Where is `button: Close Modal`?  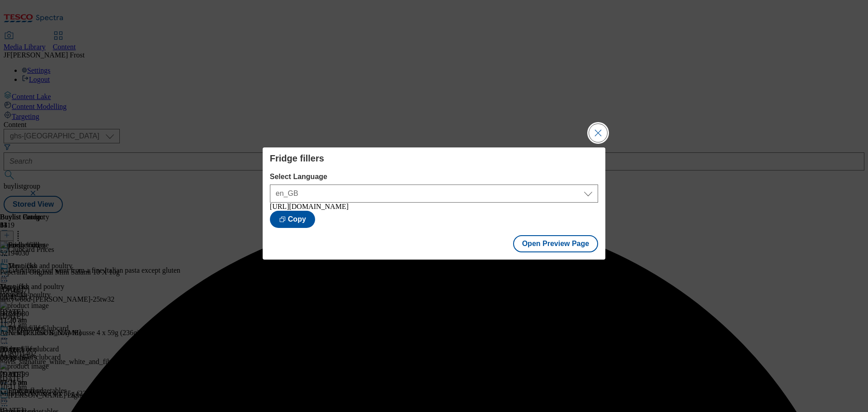 button: Close Modal is located at coordinates (598, 133).